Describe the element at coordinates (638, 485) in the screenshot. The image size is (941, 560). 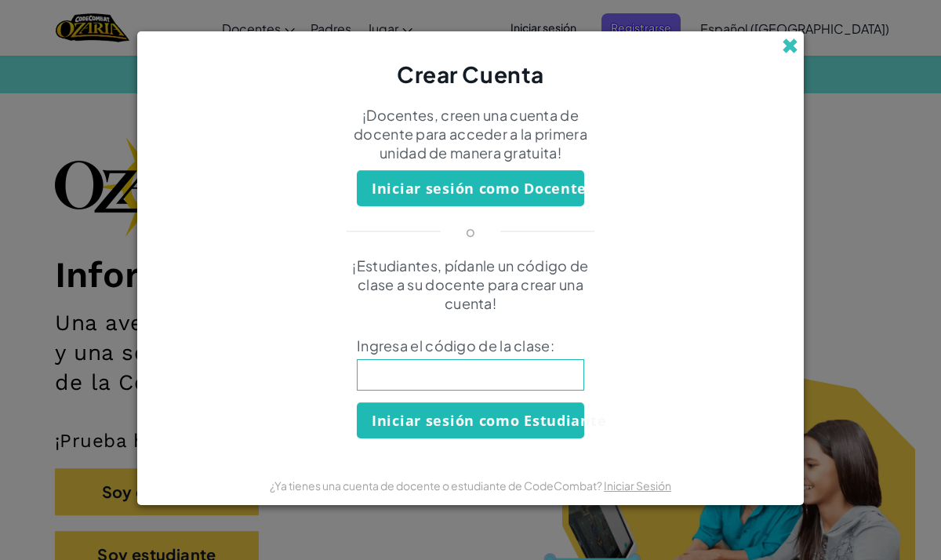
I see `a: Iniciar Sesión` at that location.